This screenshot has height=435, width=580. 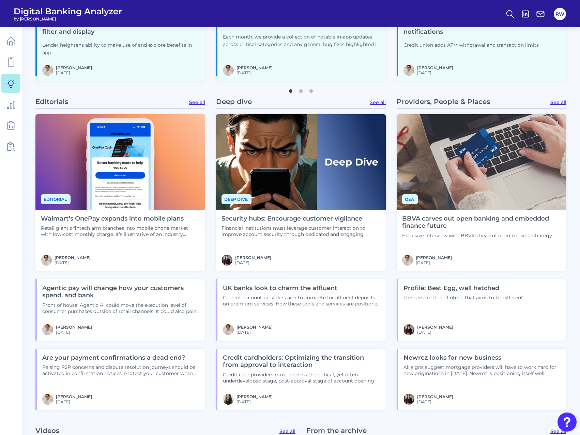 What do you see at coordinates (121, 28) in the screenshot?
I see `h4: Amex encourages benefits use with enhanced filter and display` at bounding box center [121, 28].